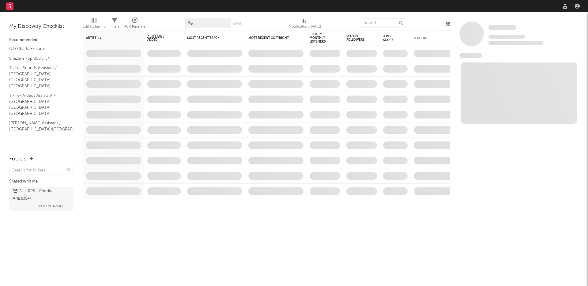 The width and height of the screenshot is (588, 286). I want to click on div: Spotify Followers, so click(357, 38).